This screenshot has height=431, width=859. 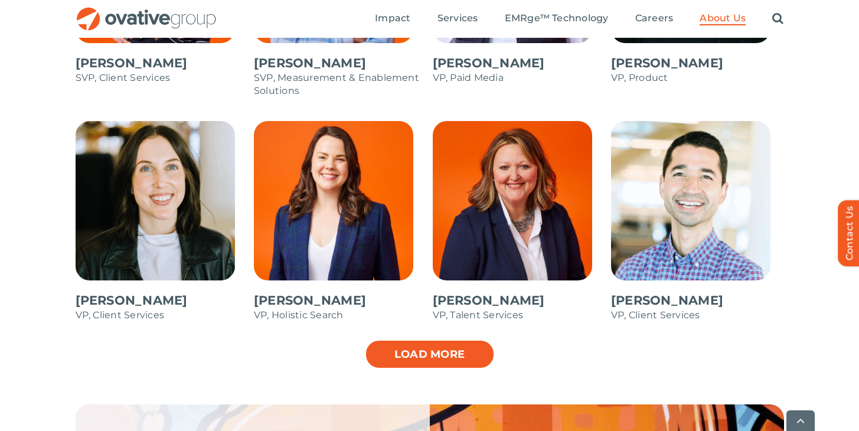 I want to click on a: Search, so click(x=777, y=19).